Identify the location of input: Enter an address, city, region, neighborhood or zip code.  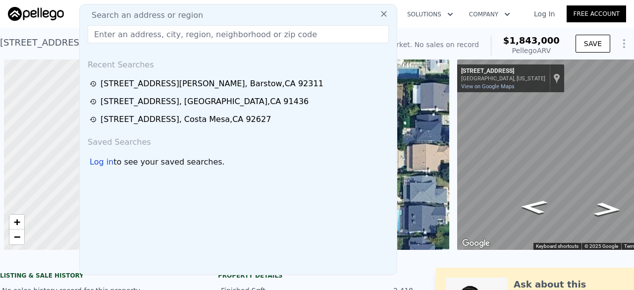
(238, 34).